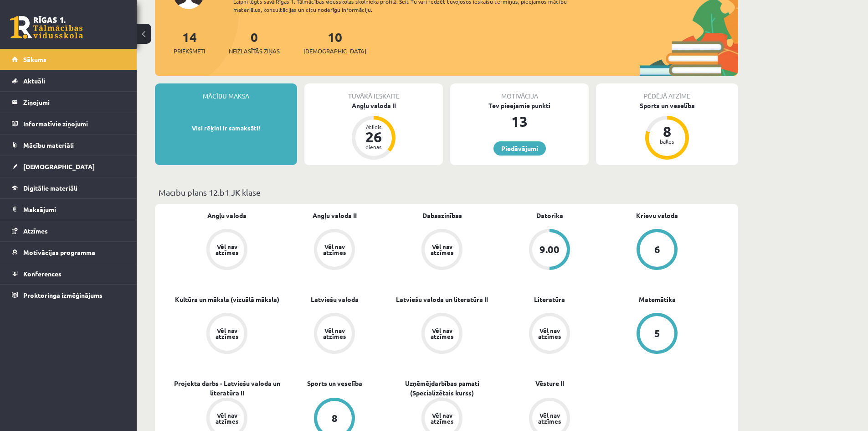 The width and height of the screenshot is (868, 431). I want to click on div: Angļu valoda II, so click(374, 105).